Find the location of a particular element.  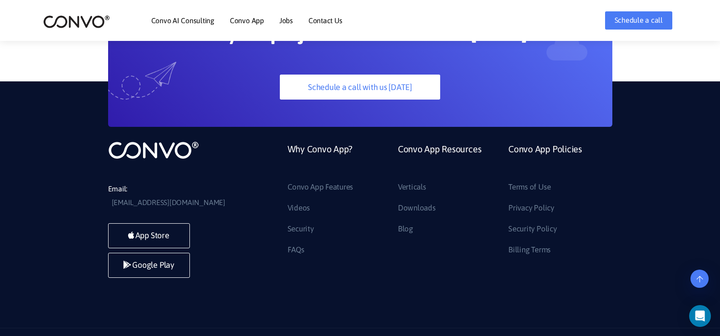

a: Convo App Policies is located at coordinates (545, 160).